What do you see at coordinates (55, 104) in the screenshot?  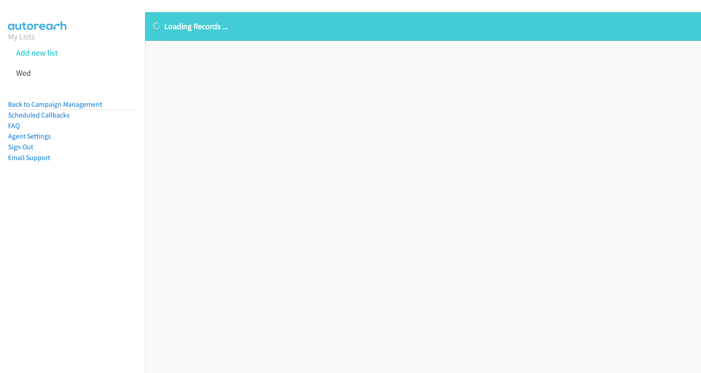 I see `a: Back to Campaign Management` at bounding box center [55, 104].